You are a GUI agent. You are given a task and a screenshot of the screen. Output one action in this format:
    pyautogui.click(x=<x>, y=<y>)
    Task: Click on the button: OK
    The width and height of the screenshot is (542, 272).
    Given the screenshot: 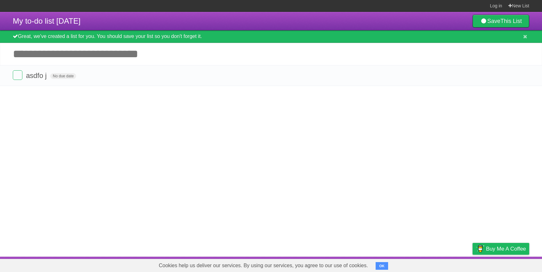 What is the action you would take?
    pyautogui.click(x=382, y=266)
    